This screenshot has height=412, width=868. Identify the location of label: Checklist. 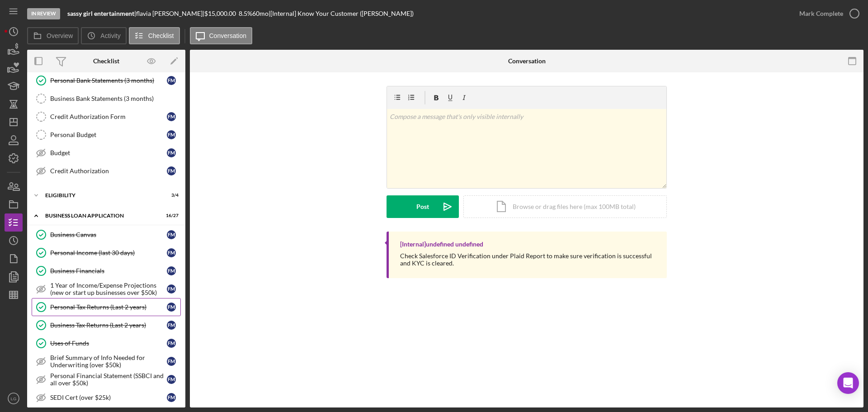
(161, 36).